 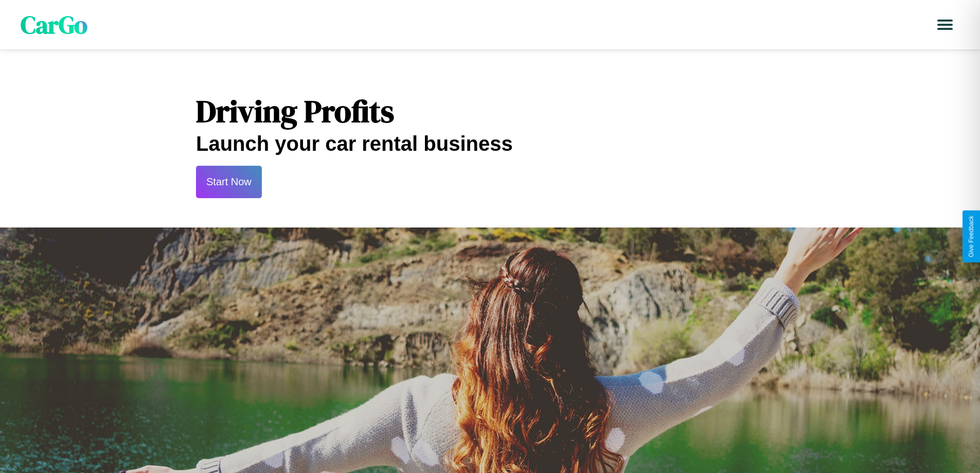 What do you see at coordinates (945, 25) in the screenshot?
I see `button: Open menu` at bounding box center [945, 25].